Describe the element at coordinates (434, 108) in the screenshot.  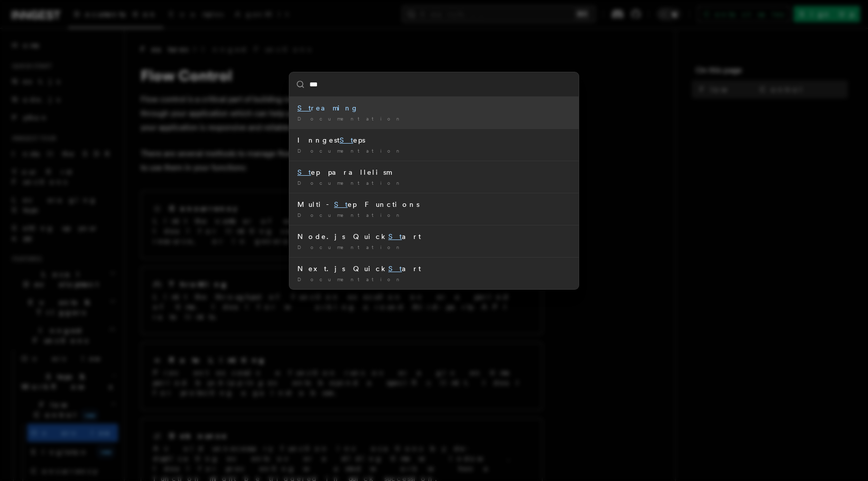
I see `div: reaming` at that location.